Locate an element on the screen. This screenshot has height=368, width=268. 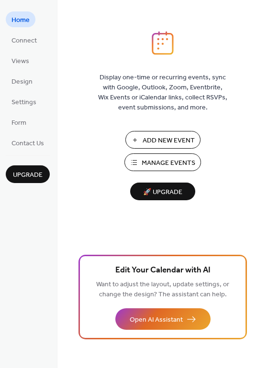
span: Display one-time or recurring events, sync with Google, Outlook, Zoom, Eventbrite, Wix Events or ... is located at coordinates (163, 93).